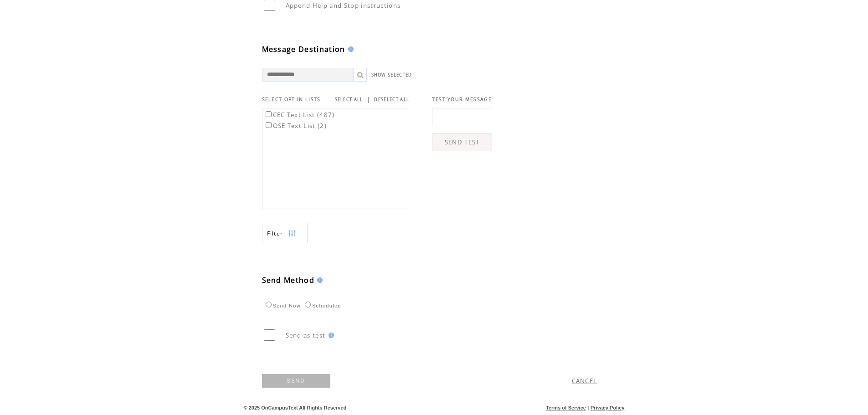 The image size is (868, 415). I want to click on img: filters.png, so click(292, 233).